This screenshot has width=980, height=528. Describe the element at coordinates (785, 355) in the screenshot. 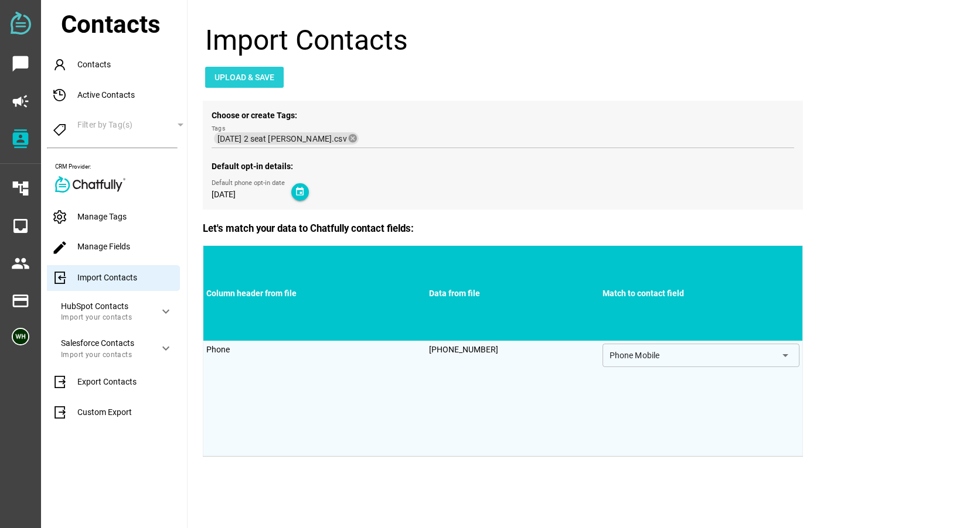

I see `i: arrow_drop_down` at that location.